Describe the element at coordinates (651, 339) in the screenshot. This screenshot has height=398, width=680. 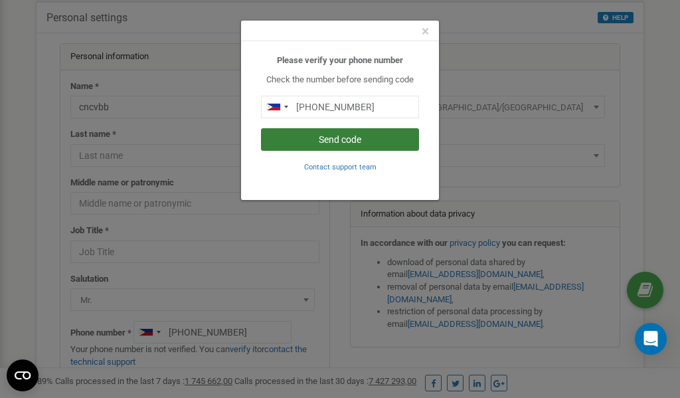
I see `div: Open Intercom Messenger` at that location.